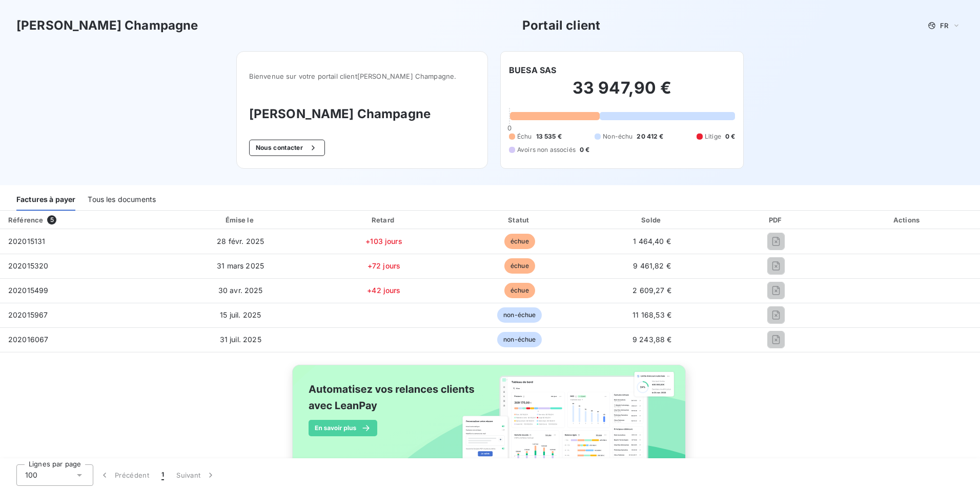 This screenshot has height=492, width=980. I want to click on span: Échu, so click(524, 137).